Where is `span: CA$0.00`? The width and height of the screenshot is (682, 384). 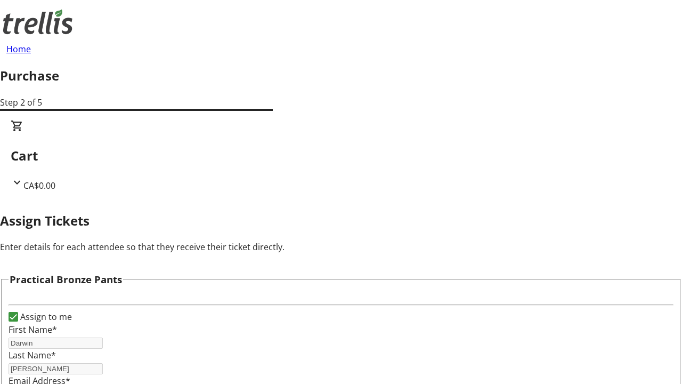 span: CA$0.00 is located at coordinates (39, 185).